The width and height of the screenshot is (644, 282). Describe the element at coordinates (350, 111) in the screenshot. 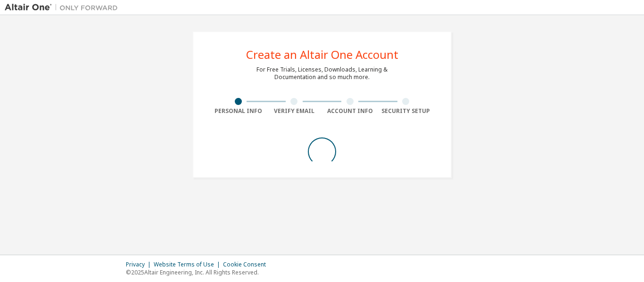

I see `div: Account Info` at that location.